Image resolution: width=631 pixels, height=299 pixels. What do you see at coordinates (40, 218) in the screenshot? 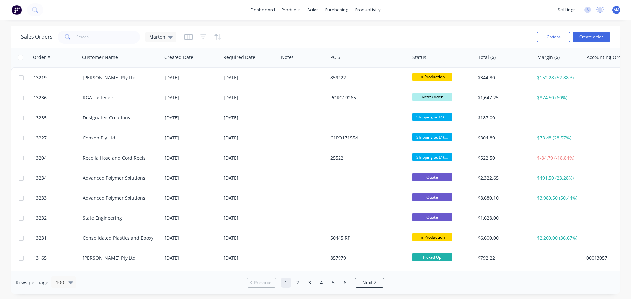
I see `span: 13232` at bounding box center [40, 218].